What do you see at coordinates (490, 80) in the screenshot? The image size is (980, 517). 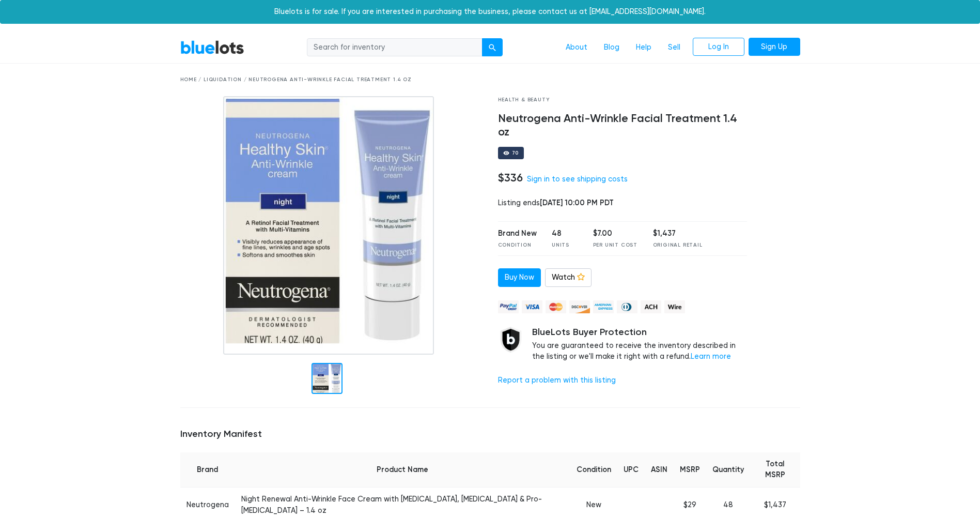 I see `div: Home / Liquidation / Neutrogena Anti-Wrinkle Facial Treatment 1.4 oz` at bounding box center [490, 80].